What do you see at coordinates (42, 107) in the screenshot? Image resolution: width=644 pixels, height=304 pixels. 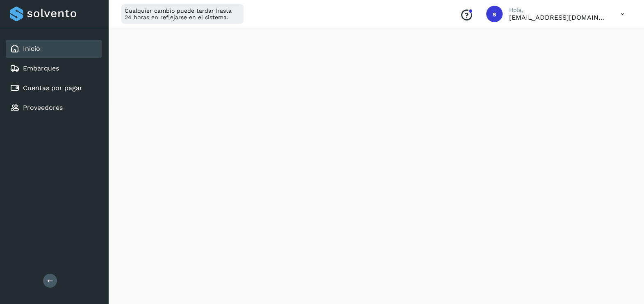 I see `a: Proveedores` at bounding box center [42, 107].